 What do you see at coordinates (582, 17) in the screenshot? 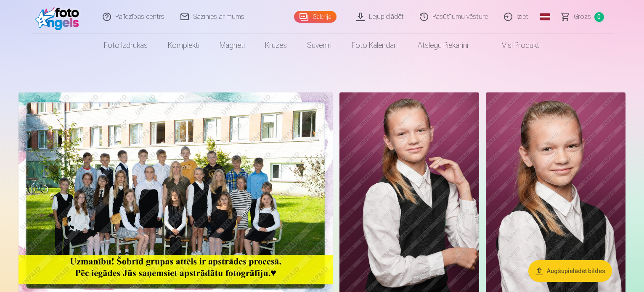
I see `span: Grozs` at bounding box center [582, 17].